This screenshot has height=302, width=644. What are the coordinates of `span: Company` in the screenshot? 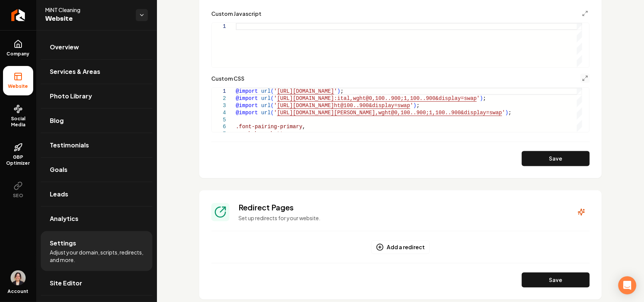 It's located at (18, 54).